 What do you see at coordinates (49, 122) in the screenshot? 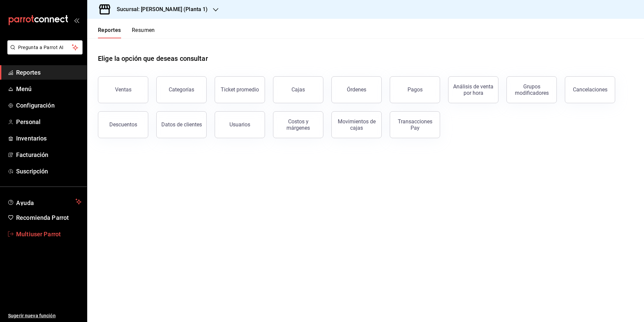
I see `span: Personal` at bounding box center [49, 122].